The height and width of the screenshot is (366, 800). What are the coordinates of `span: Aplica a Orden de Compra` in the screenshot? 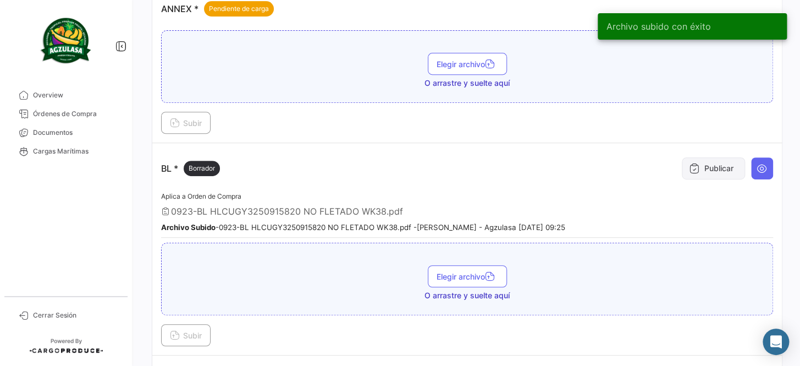 It's located at (201, 196).